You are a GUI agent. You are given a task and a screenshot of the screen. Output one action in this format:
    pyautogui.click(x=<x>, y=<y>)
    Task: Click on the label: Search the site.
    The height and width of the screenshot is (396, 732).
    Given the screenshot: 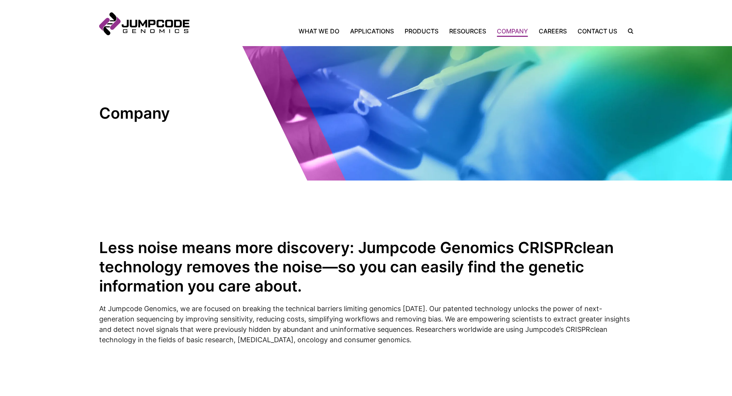 What is the action you would take?
    pyautogui.click(x=628, y=31)
    